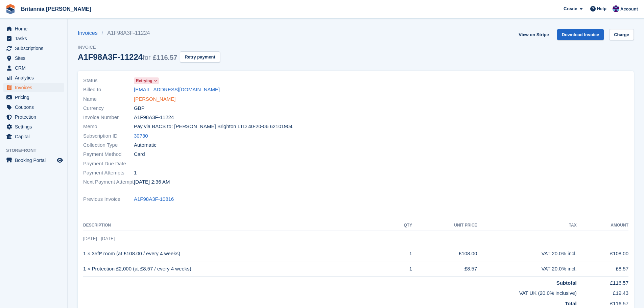  Describe the element at coordinates (165, 57) in the screenshot. I see `span: £116.57` at that location.